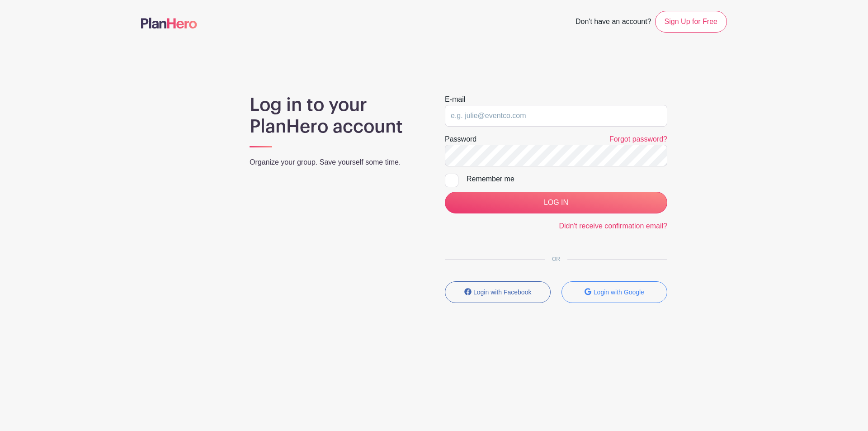 The image size is (868, 431). Describe the element at coordinates (337, 116) in the screenshot. I see `h1: Log in to your PlanHero account` at that location.